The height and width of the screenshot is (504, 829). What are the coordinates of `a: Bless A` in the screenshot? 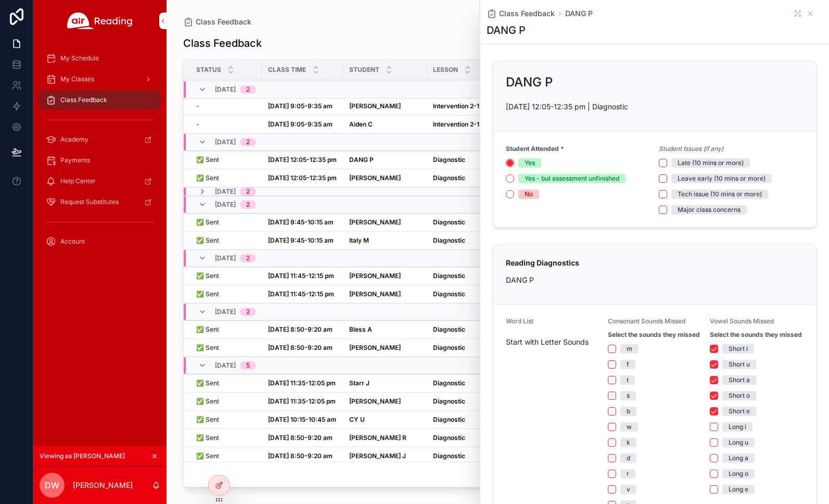 It's located at (384, 329).